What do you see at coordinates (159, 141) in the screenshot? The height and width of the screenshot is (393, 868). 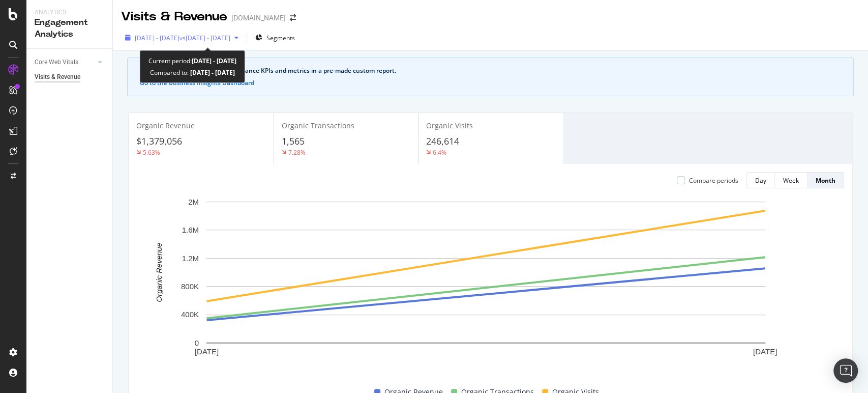 I see `span: $1,379,056` at bounding box center [159, 141].